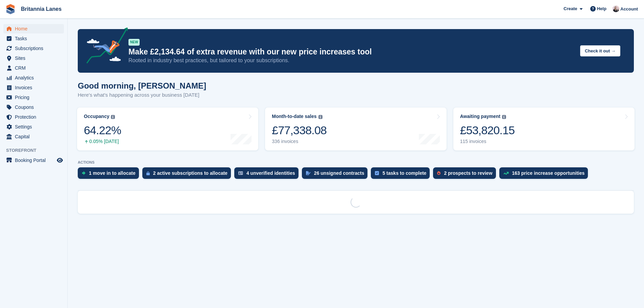 This screenshot has width=644, height=308. What do you see at coordinates (404, 173) in the screenshot?
I see `div: 5 tasks to complete` at bounding box center [404, 173].